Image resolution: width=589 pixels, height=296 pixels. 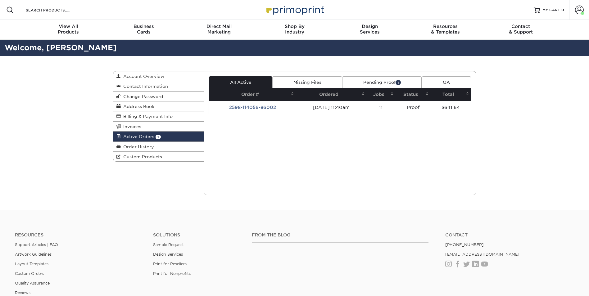 What do you see at coordinates (159, 106) in the screenshot?
I see `a: Address Book` at bounding box center [159, 106].